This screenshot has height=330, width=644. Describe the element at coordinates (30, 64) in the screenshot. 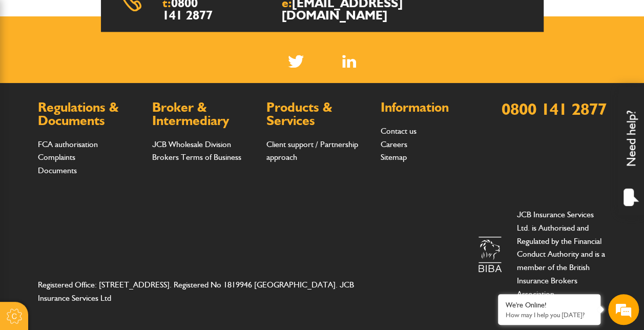

I see `img: d_20077148190_company_1631870298795_20077148190` at that location.